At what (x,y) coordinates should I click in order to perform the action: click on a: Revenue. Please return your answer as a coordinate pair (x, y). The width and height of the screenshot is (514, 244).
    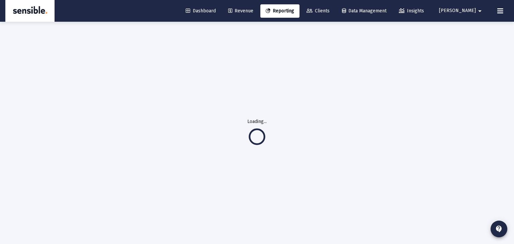
    Looking at the image, I should click on (241, 11).